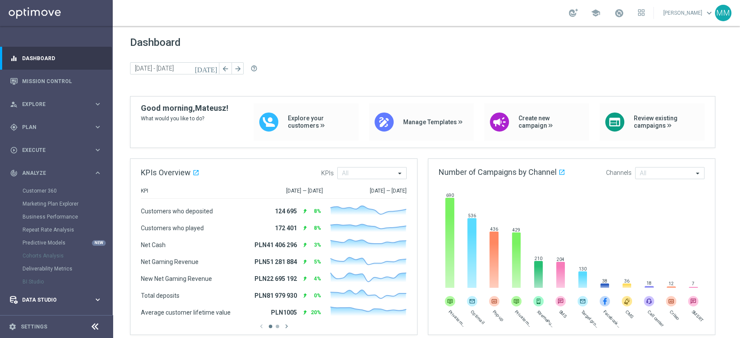  I want to click on div: NEW, so click(99, 243).